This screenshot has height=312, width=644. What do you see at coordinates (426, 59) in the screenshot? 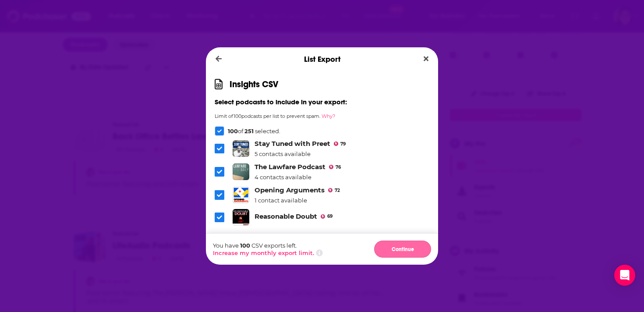
I see `button: Close` at bounding box center [426, 59].